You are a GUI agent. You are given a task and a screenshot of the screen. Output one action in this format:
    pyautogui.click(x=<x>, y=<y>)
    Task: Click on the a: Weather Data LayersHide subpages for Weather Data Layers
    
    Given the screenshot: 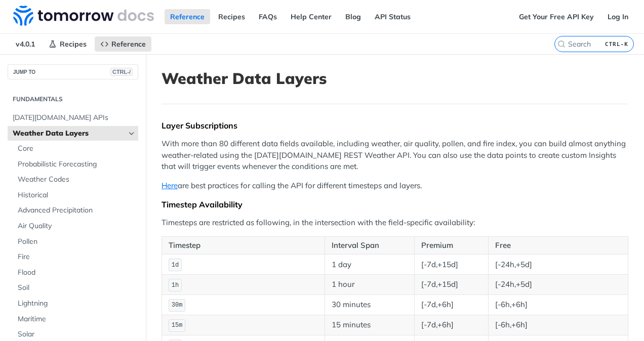 What is the action you would take?
    pyautogui.click(x=73, y=133)
    